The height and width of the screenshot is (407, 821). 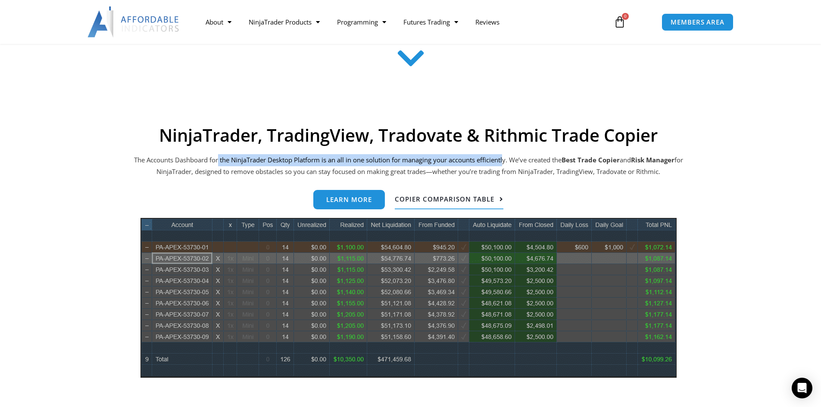 I want to click on span: 0, so click(x=625, y=16).